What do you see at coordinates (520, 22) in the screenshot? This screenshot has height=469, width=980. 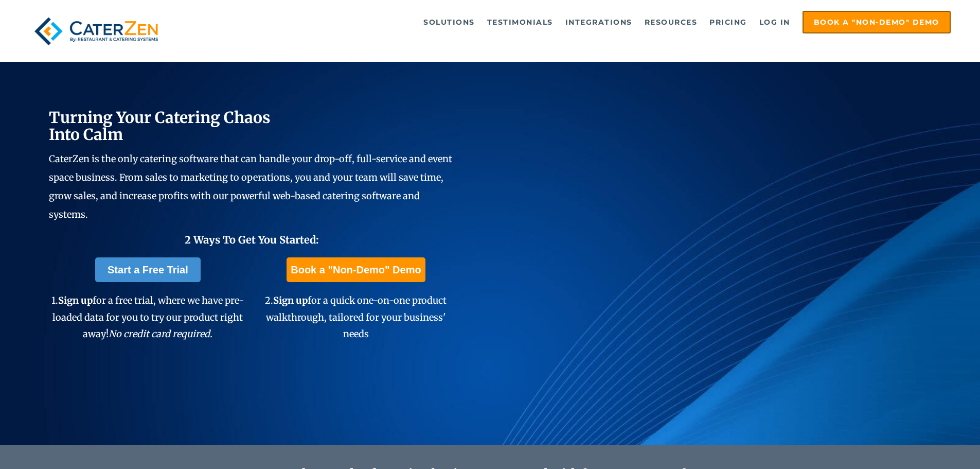 I see `a: Testimonials` at bounding box center [520, 22].